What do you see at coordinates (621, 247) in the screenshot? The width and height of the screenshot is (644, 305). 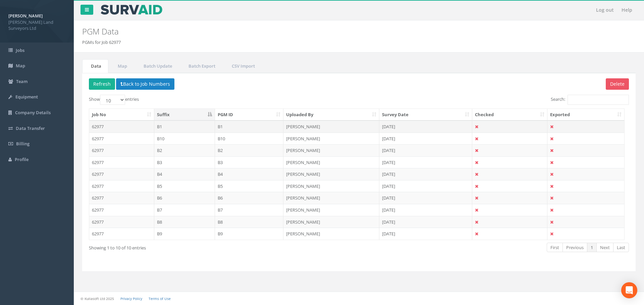 I see `a: Last` at bounding box center [621, 247].